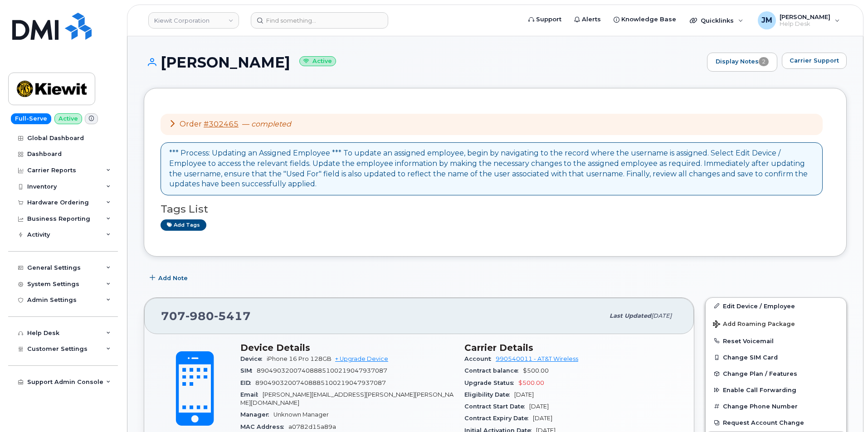 The image size is (868, 432). I want to click on span: Change Plan / Features, so click(760, 374).